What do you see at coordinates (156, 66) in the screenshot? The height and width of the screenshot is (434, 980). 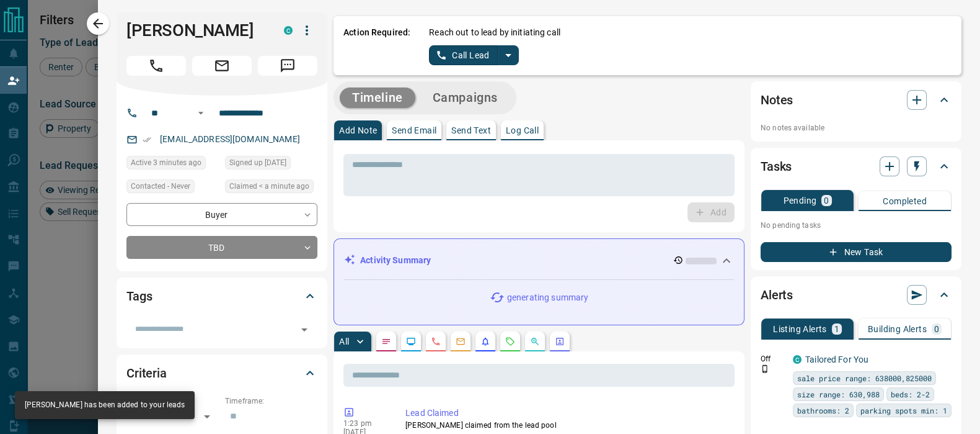 I see `span: Call` at bounding box center [156, 66].